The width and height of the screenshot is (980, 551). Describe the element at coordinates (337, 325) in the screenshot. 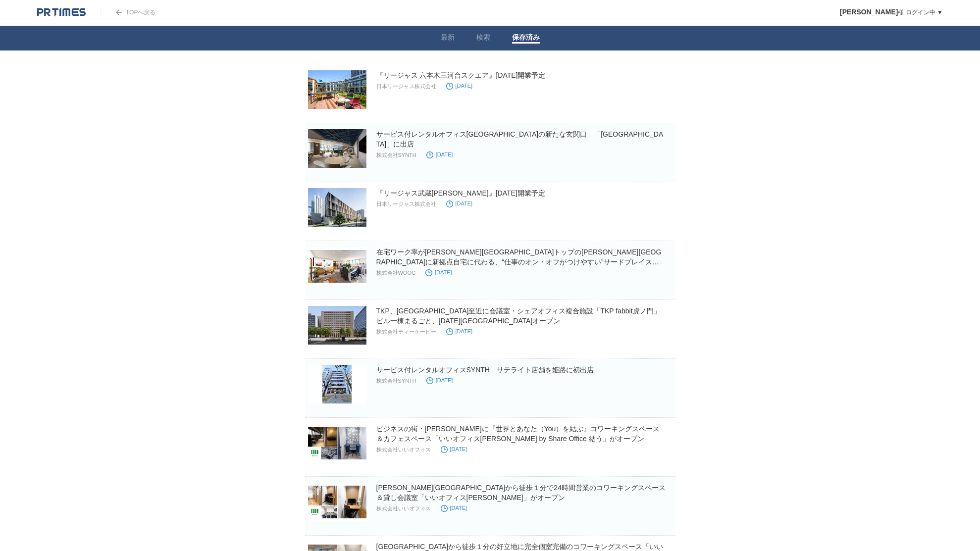

I see `img: TKP、虎ノ門駅至近に会議室・シェアオフィス複合施設「TKP fabbit虎ノ門」 ビル一棟まるごと、2025年秋口グランドオープン` at that location.